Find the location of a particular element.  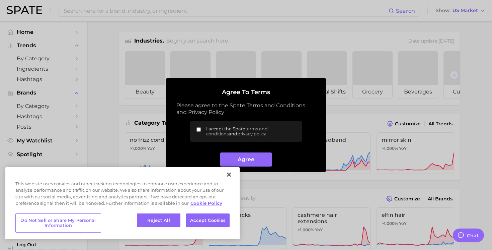

div: Cookie banner is located at coordinates (122, 203).